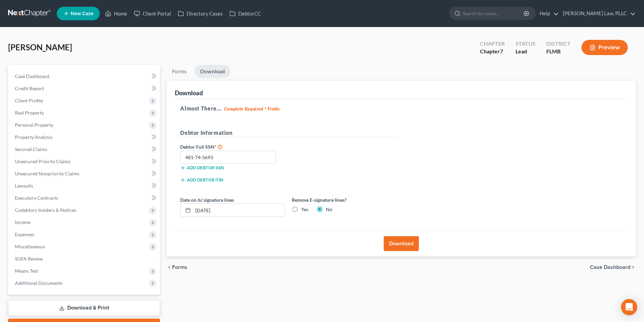 The width and height of the screenshot is (644, 322). Describe the element at coordinates (85, 198) in the screenshot. I see `a: Executory Contracts` at that location.